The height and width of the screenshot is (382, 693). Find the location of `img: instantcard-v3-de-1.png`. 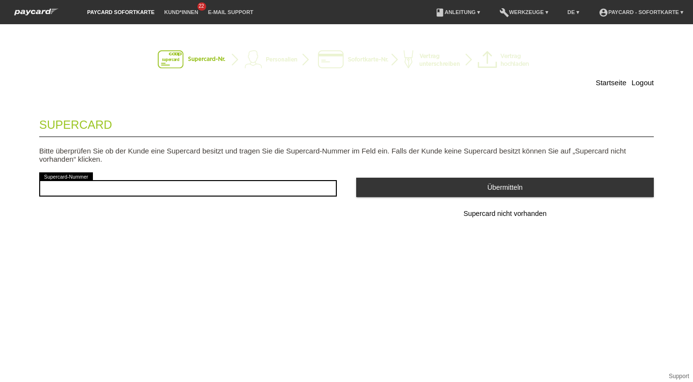

img: instantcard-v3-de-1.png is located at coordinates (347, 60).